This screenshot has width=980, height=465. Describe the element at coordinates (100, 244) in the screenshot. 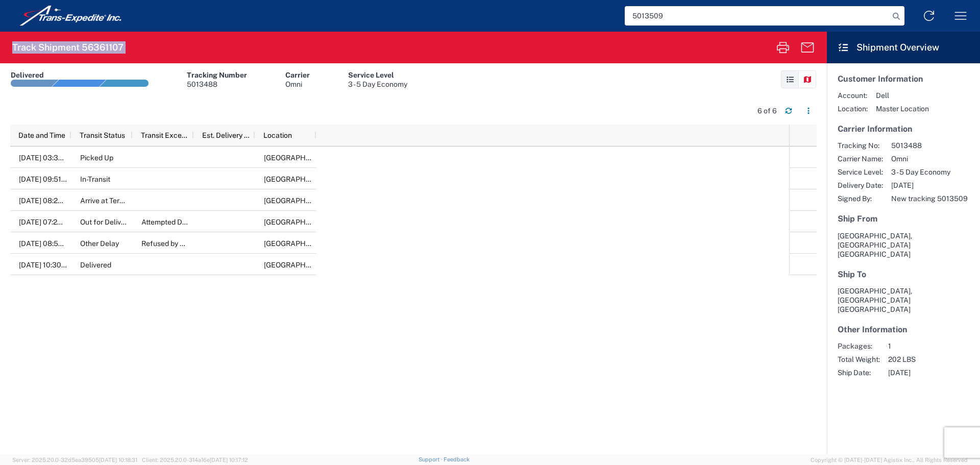

I see `span: Other Delay` at that location.